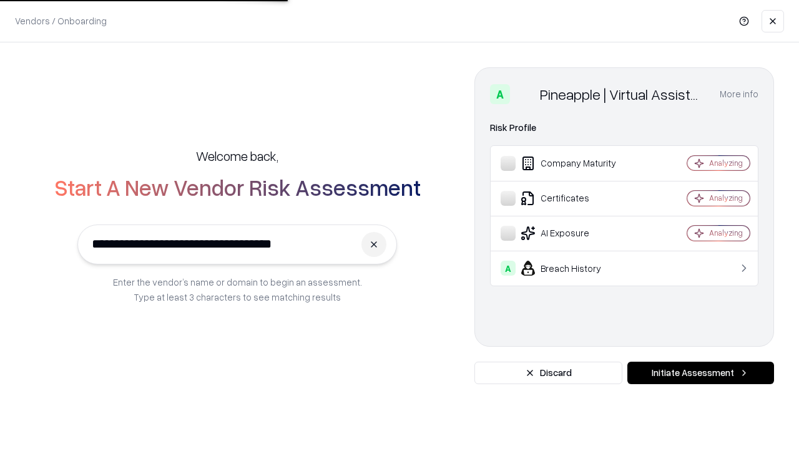 This screenshot has width=799, height=449. What do you see at coordinates (61, 21) in the screenshot?
I see `p: Vendors / Onboarding` at bounding box center [61, 21].